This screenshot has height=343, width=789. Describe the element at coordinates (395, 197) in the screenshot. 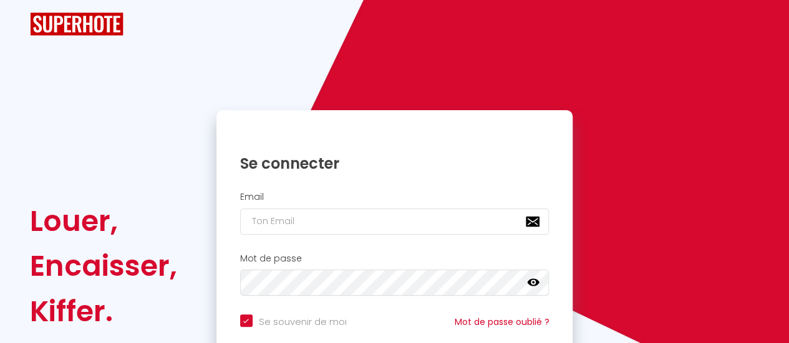

I see `h2: Email` at that location.